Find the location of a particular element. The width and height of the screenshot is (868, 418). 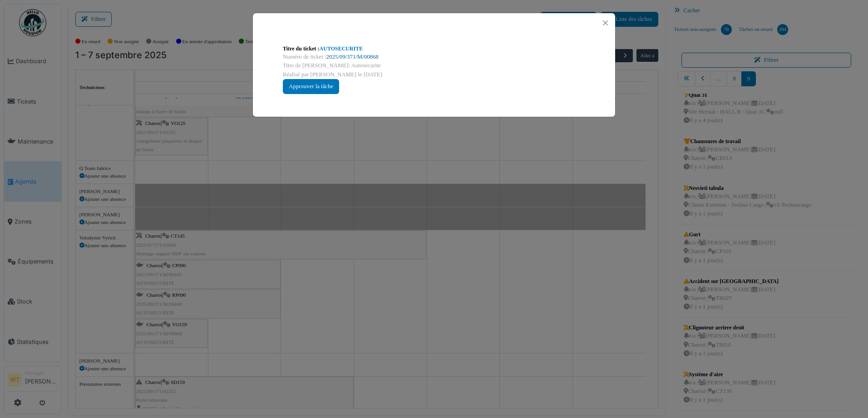

button: Close is located at coordinates (605, 23).